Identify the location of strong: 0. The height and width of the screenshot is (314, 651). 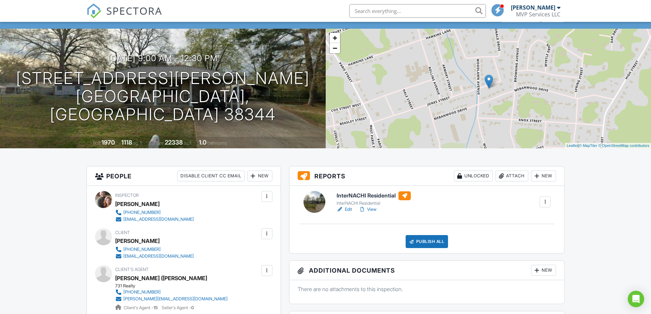
(193, 308).